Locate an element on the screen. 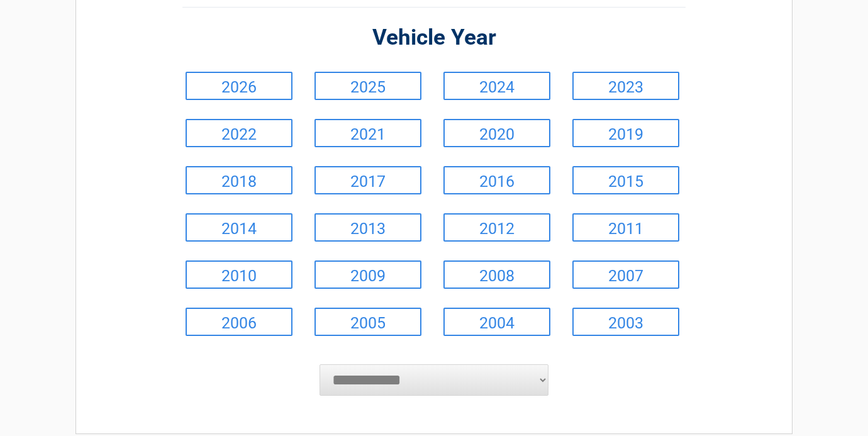 The height and width of the screenshot is (436, 868). a: 2013 is located at coordinates (368, 227).